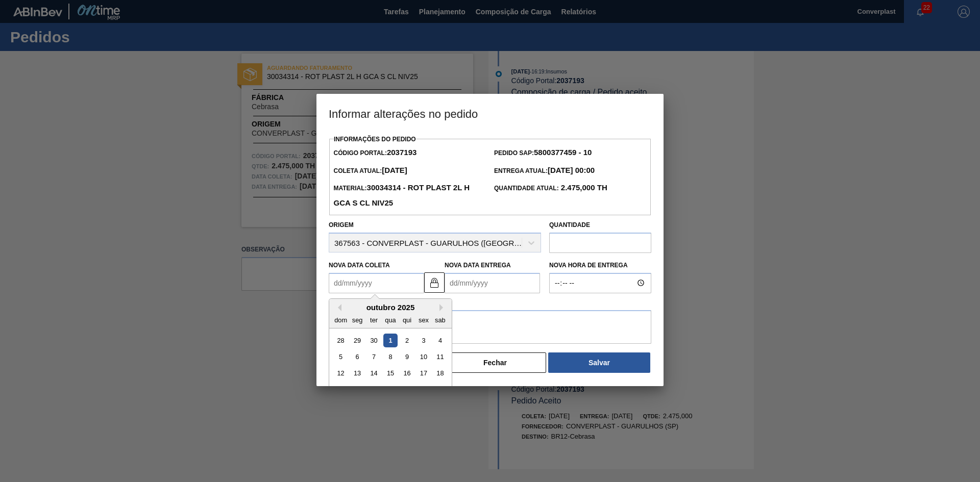 The image size is (980, 482). I want to click on label: Origem, so click(341, 225).